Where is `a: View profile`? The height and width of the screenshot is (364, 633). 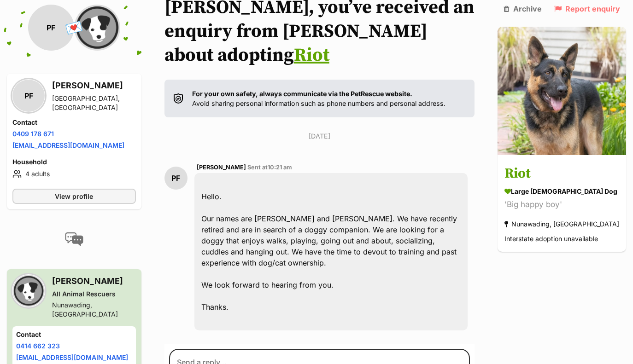 a: View profile is located at coordinates (74, 196).